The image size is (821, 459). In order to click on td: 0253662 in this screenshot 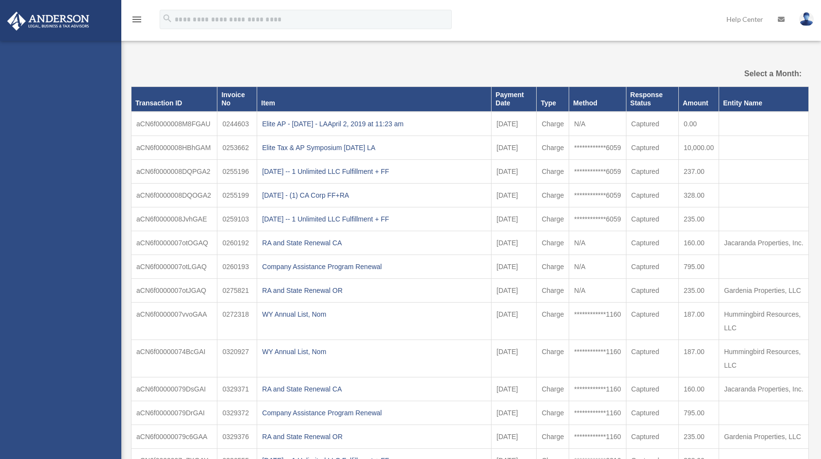, I will do `click(237, 147)`.